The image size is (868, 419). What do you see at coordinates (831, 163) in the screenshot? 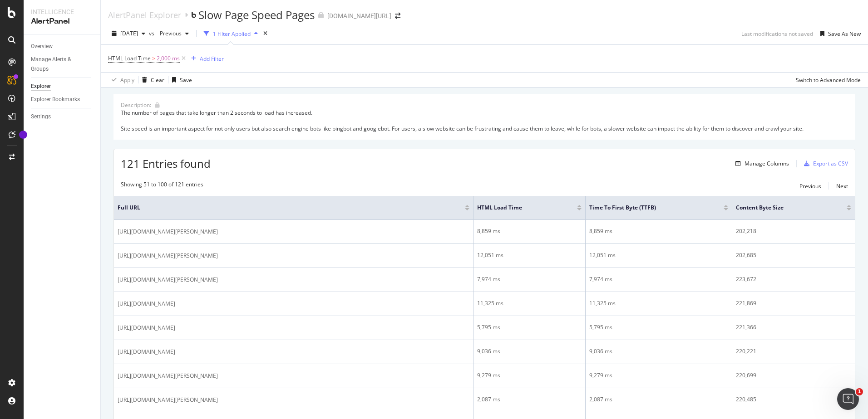
I see `div: Export as CSV` at bounding box center [831, 163].